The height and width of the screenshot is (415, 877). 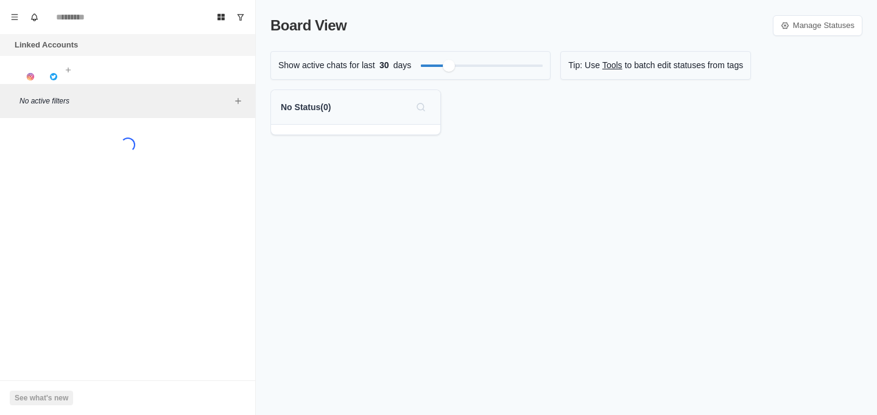 What do you see at coordinates (68, 70) in the screenshot?
I see `button: Add account` at bounding box center [68, 70].